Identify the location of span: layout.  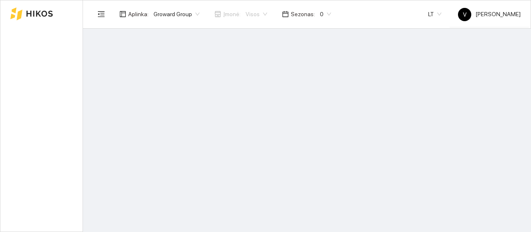
(123, 14).